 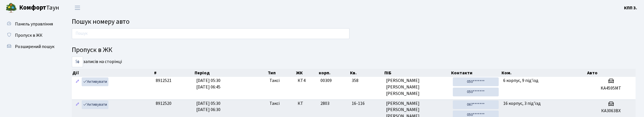 What do you see at coordinates (163, 80) in the screenshot?
I see `span: 8912521` at bounding box center [163, 80].